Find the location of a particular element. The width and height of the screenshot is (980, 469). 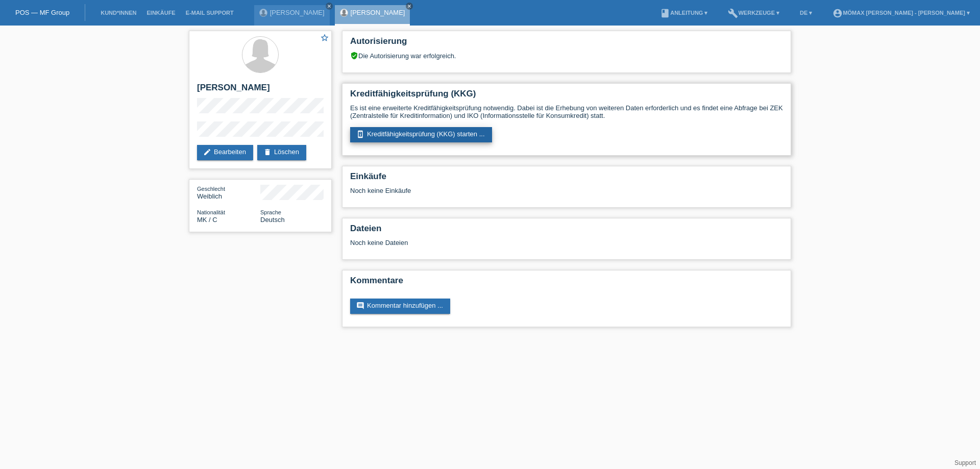

a: bookAnleitung ▾ is located at coordinates (683, 12).